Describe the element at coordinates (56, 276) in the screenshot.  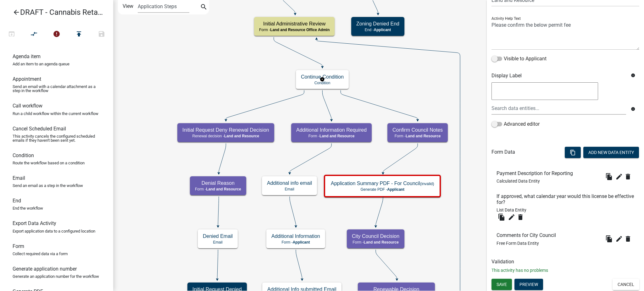
I see `p: Generate an application number for the workflow` at that location.